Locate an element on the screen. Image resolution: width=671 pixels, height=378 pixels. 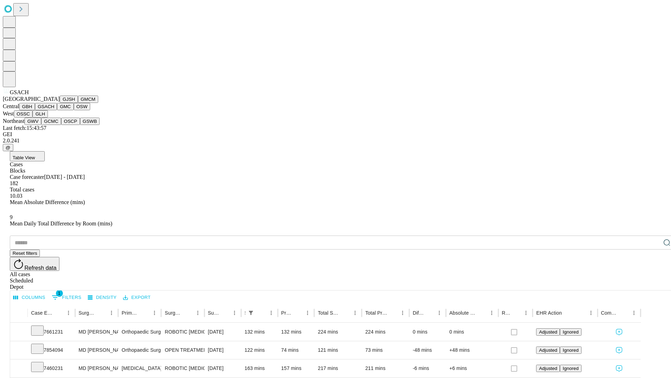
span: Reset filters is located at coordinates (25, 253).